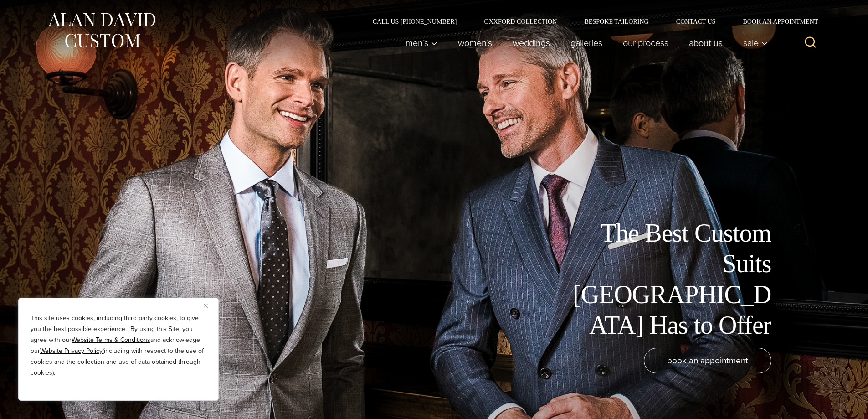 The width and height of the screenshot is (868, 419). What do you see at coordinates (118, 346) in the screenshot?
I see `p: This site uses cookies, including third party cookies, to give you the best possible experience. ...` at bounding box center [118, 346].